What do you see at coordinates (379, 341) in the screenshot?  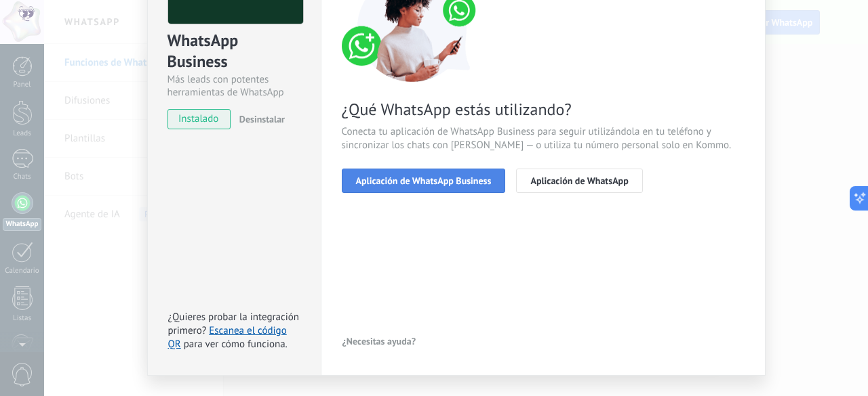 I see `span: ¿Necesitas ayuda?` at bounding box center [379, 341].